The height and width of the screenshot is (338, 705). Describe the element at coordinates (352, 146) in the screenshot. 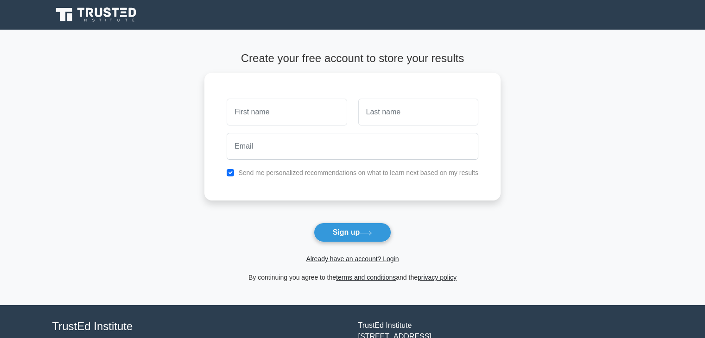

I see `input: Email` at that location.